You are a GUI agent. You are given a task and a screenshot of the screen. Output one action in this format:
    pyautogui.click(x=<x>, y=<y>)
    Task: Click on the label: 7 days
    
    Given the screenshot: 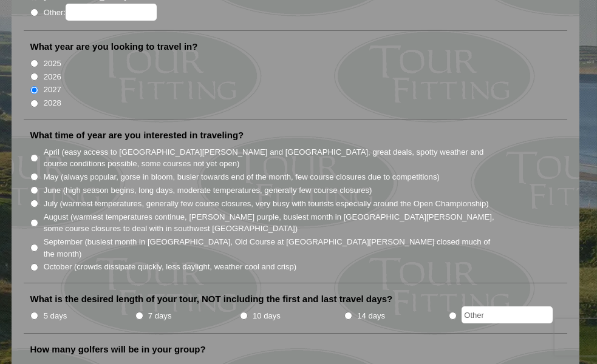 What is the action you would take?
    pyautogui.click(x=160, y=316)
    